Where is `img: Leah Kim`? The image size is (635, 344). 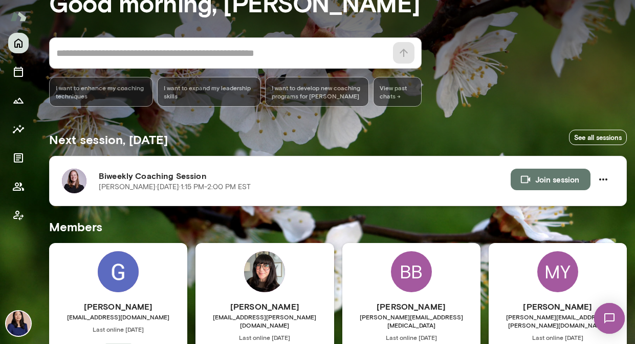
img: Leah Kim is located at coordinates (18, 323).